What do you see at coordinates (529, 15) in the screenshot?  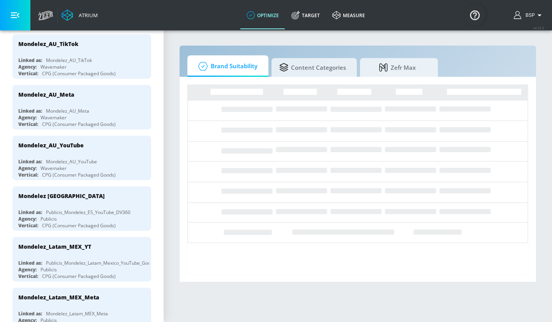 I see `span: login as: bsp_linking@zefr.com` at bounding box center [529, 15].